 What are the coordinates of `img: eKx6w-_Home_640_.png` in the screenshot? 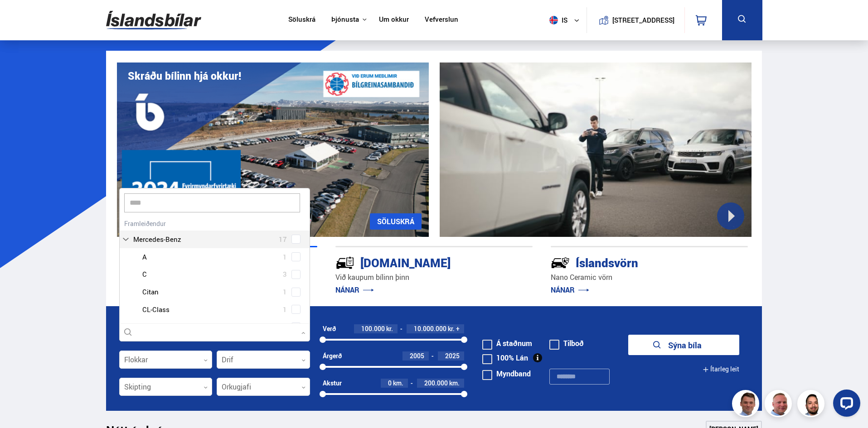 It's located at (273, 149).